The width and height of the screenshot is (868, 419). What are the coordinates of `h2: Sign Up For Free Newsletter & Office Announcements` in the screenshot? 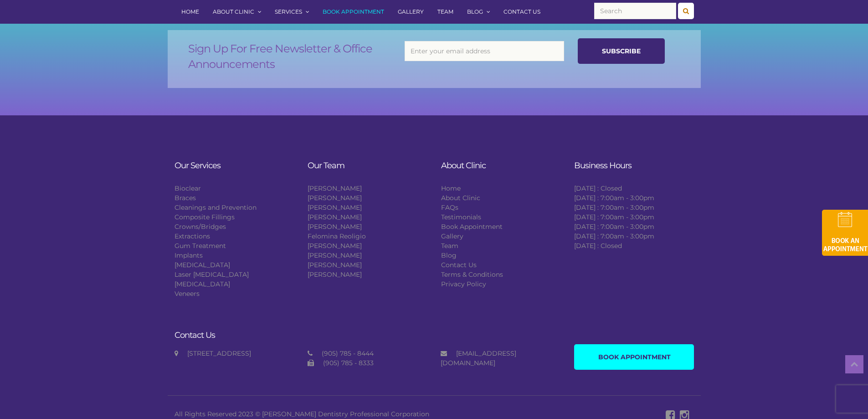 It's located at (290, 56).